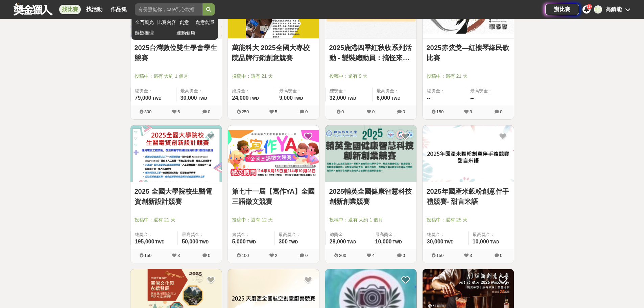  Describe the element at coordinates (143, 98) in the screenshot. I see `span: 79,000` at that location.